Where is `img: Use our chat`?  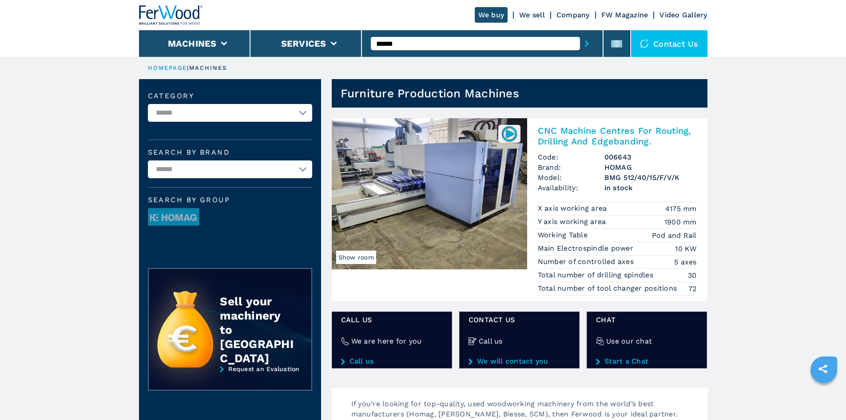
img: Use our chat is located at coordinates (600, 341).